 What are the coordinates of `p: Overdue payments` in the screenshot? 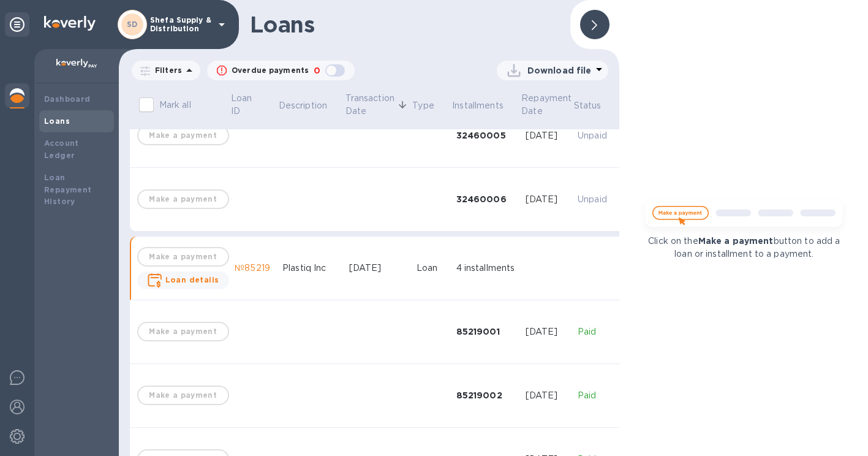 It's located at (270, 70).